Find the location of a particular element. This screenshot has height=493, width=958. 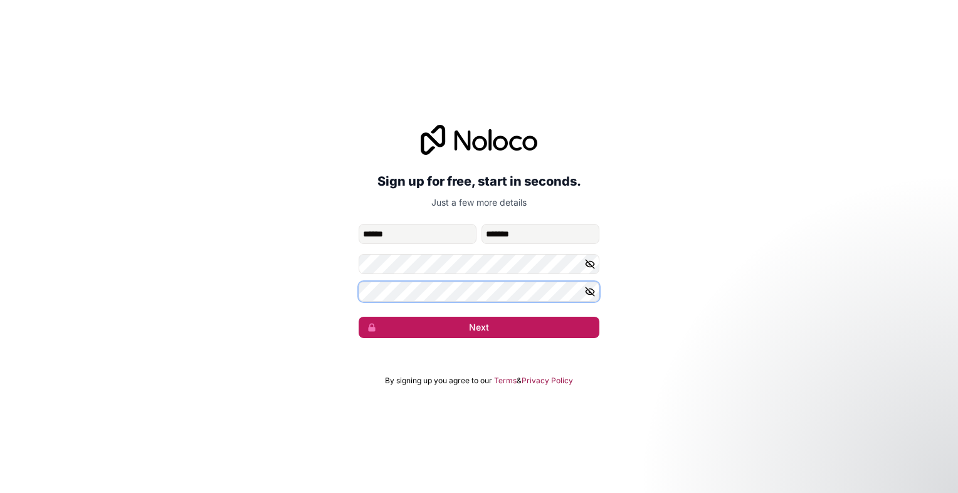

p: Just a few more details is located at coordinates (479, 202).